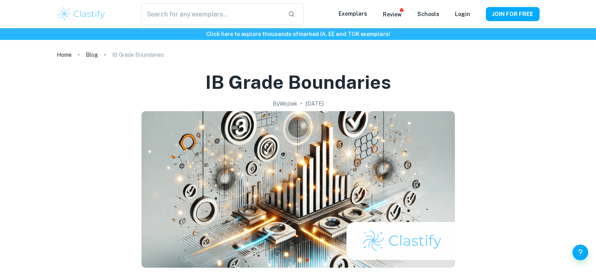 The image size is (596, 272). Describe the element at coordinates (580, 253) in the screenshot. I see `button: Help and Feedback` at that location.